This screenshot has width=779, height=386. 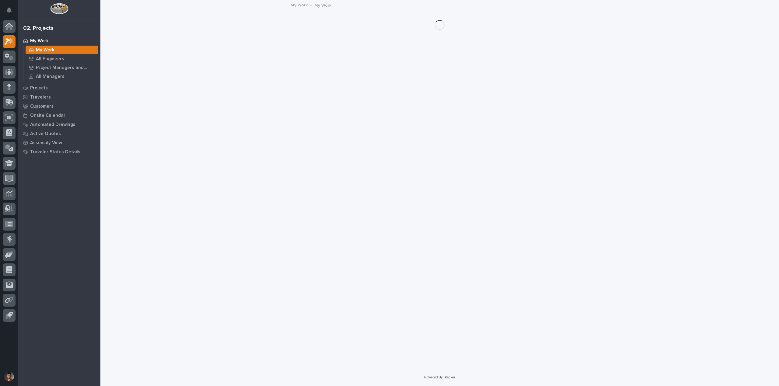 What do you see at coordinates (59, 134) in the screenshot?
I see `a: Active Quotes` at bounding box center [59, 134].